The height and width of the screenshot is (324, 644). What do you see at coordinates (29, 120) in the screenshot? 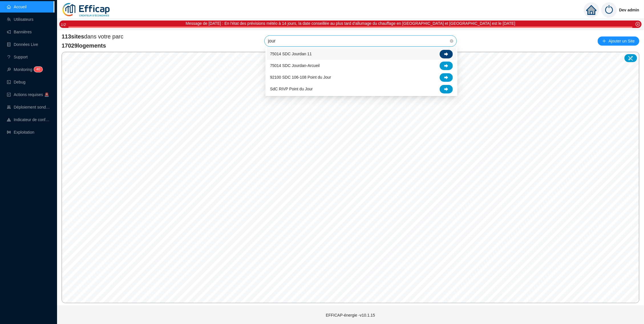
I see `a: heat-mapIndicateur de confort` at bounding box center [29, 120].